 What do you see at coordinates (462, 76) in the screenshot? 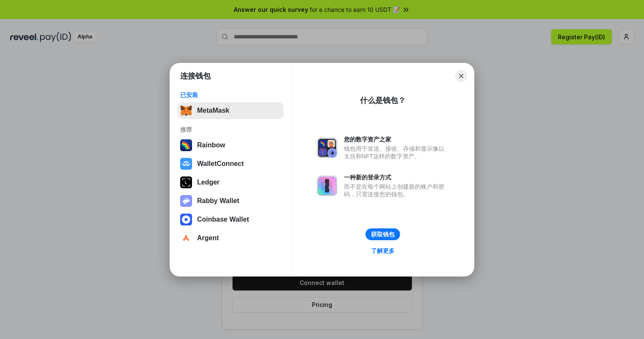
I see `button: Close` at bounding box center [462, 76].